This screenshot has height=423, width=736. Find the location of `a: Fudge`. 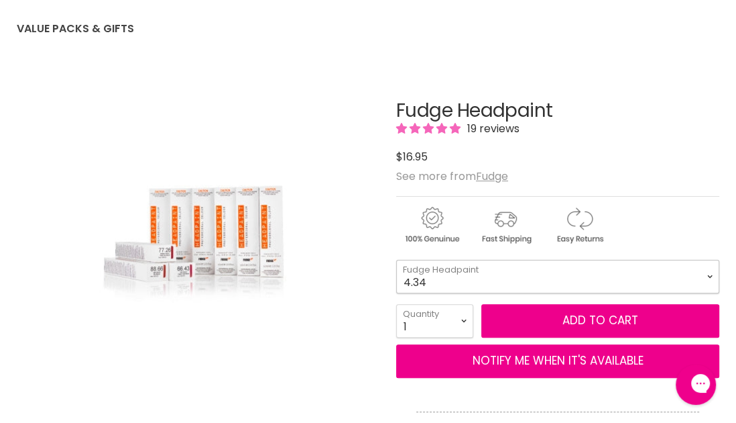

a: Fudge is located at coordinates (492, 176).